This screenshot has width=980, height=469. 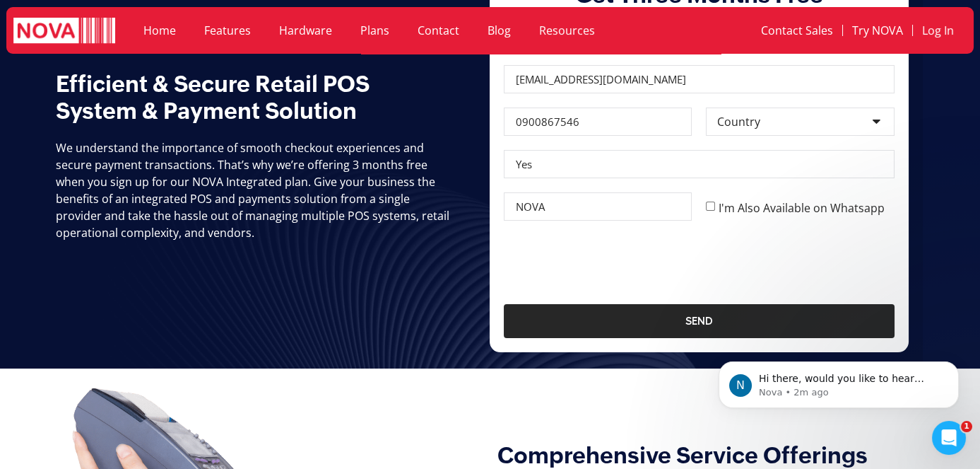 What do you see at coordinates (698, 321) in the screenshot?
I see `button: Send` at bounding box center [698, 321].